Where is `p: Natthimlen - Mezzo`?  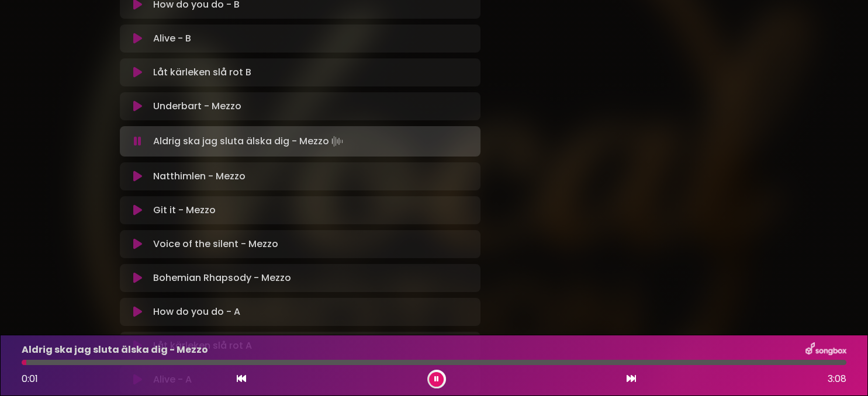
p: Natthimlen - Mezzo is located at coordinates (199, 176).